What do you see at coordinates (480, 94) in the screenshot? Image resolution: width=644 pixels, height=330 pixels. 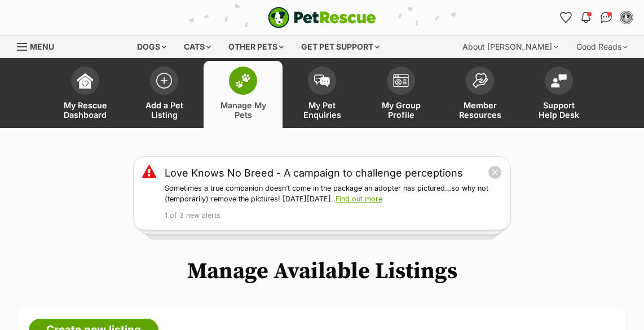 I see `a: Member Resources` at bounding box center [480, 94].